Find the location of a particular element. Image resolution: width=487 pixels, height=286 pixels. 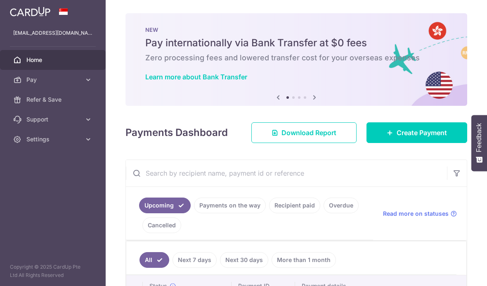

span: Create Payment is located at coordinates (422, 133).